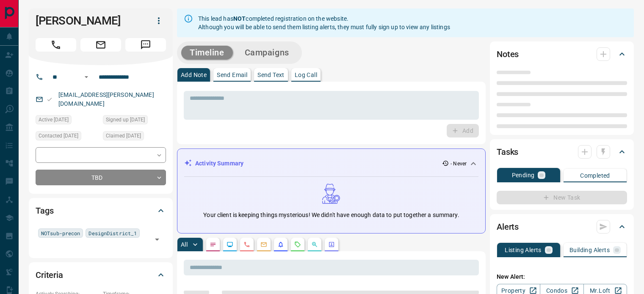  I want to click on div: Alerts, so click(562, 227).